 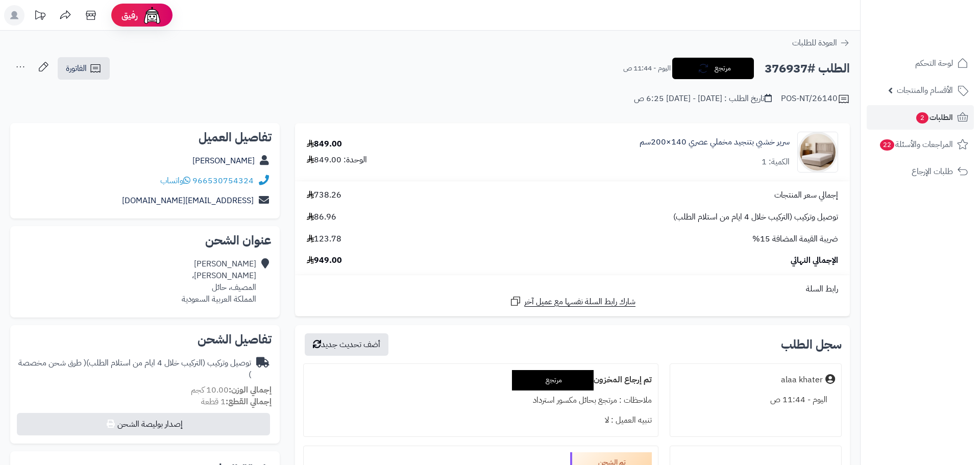 I want to click on span: شارك رابط السلة نفسها مع عميل آخر, so click(x=580, y=302).